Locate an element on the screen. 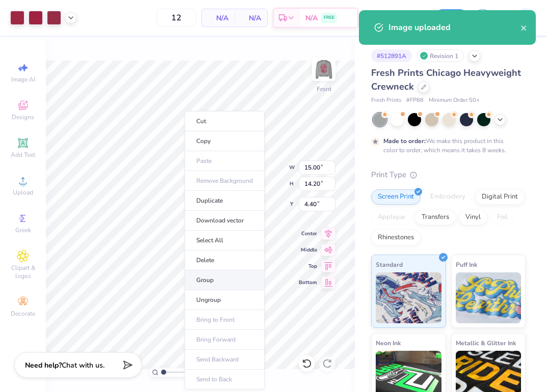 The height and width of the screenshot is (392, 546). div: Screen Print is located at coordinates (396, 197).